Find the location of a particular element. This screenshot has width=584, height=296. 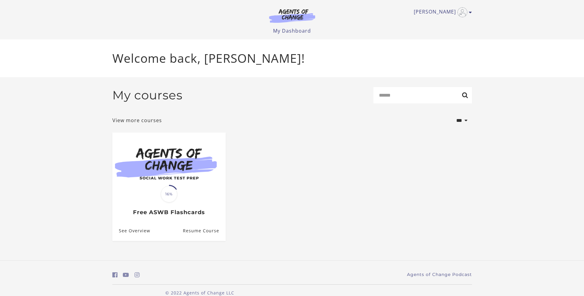

a: https://www.youtube.com/c/AgentsofChangeTestPrepbyMeaganMitchell (Open in a new window) is located at coordinates (126, 275).